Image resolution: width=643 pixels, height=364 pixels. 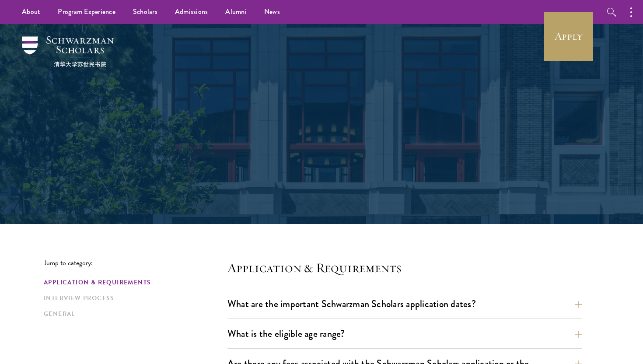 What do you see at coordinates (405, 267) in the screenshot?
I see `h4: Application & Requirements` at bounding box center [405, 267].